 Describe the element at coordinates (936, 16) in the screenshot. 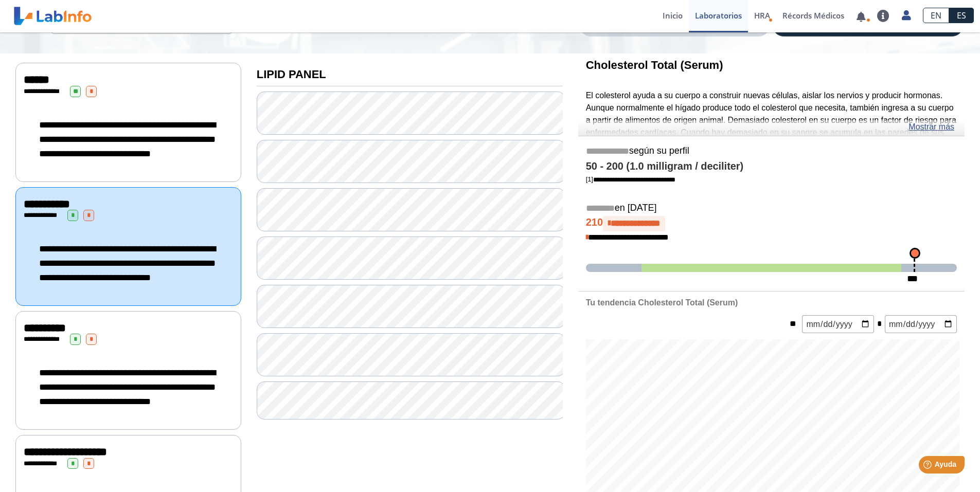

I see `a: EN` at that location.